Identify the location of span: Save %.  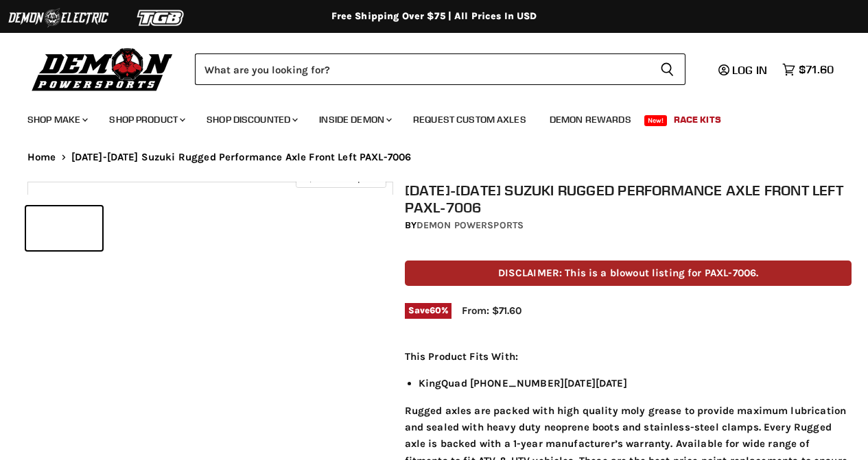
(428, 311).